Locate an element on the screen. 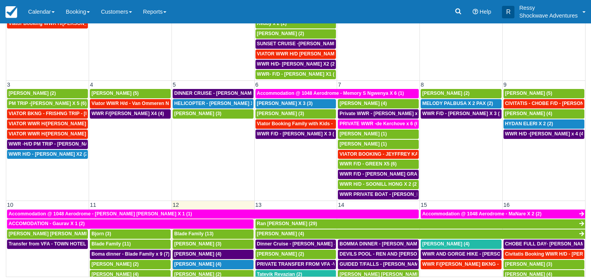  a: HYDAN ELERI X 2 (2) is located at coordinates (543, 124).